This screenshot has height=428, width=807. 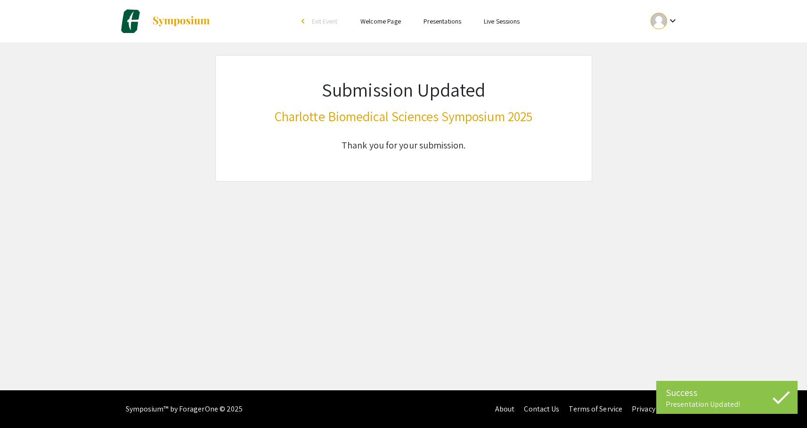 I want to click on a: Contact Us, so click(x=541, y=409).